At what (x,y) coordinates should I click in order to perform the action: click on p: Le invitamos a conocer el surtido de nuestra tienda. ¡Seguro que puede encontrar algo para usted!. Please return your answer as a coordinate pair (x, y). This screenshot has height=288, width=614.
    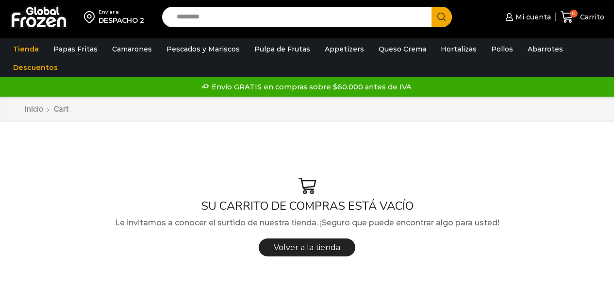
    Looking at the image, I should click on (307, 223).